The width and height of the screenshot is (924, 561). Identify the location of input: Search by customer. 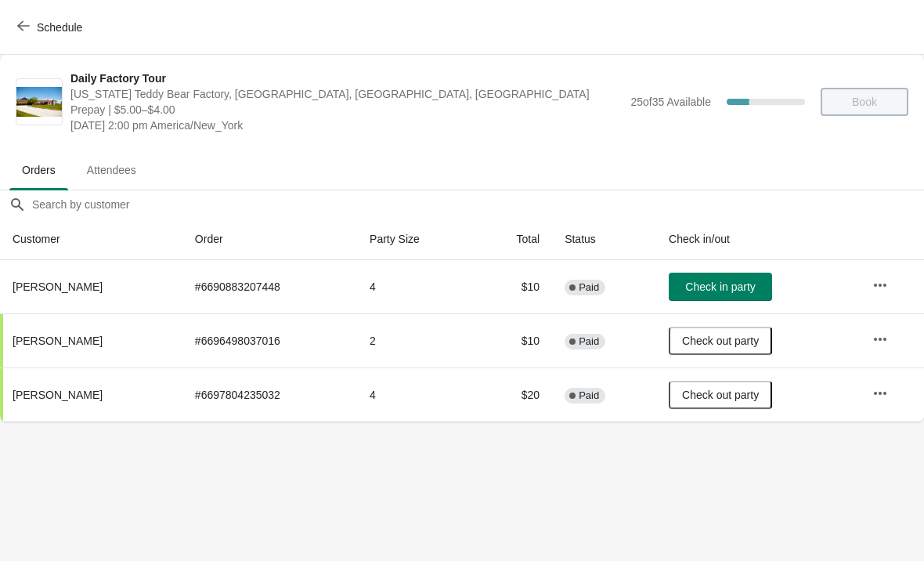
(478, 205).